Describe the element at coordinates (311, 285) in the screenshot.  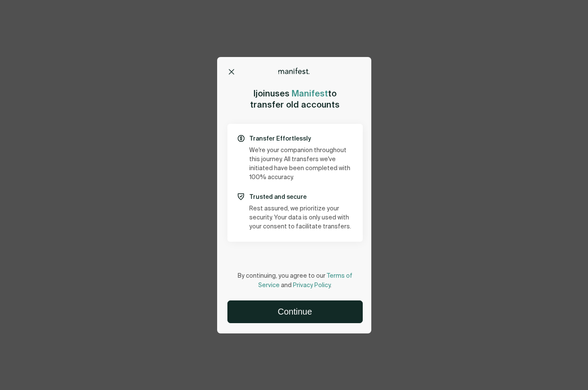
I see `a: Privacy Policy` at that location.